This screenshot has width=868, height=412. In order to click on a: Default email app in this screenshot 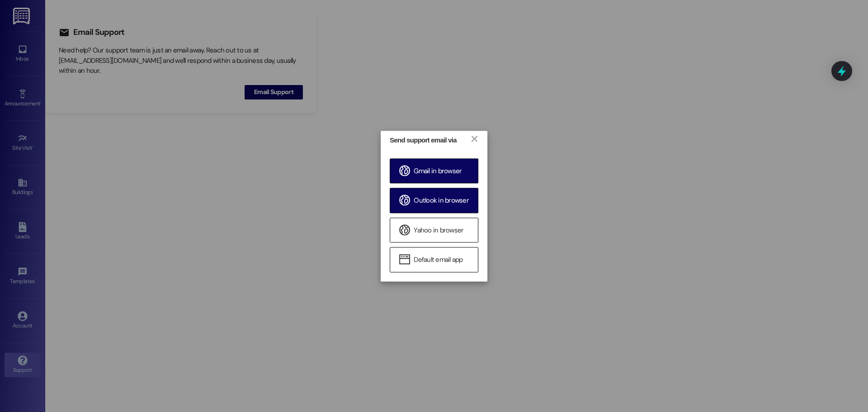, I will do `click(434, 260)`.